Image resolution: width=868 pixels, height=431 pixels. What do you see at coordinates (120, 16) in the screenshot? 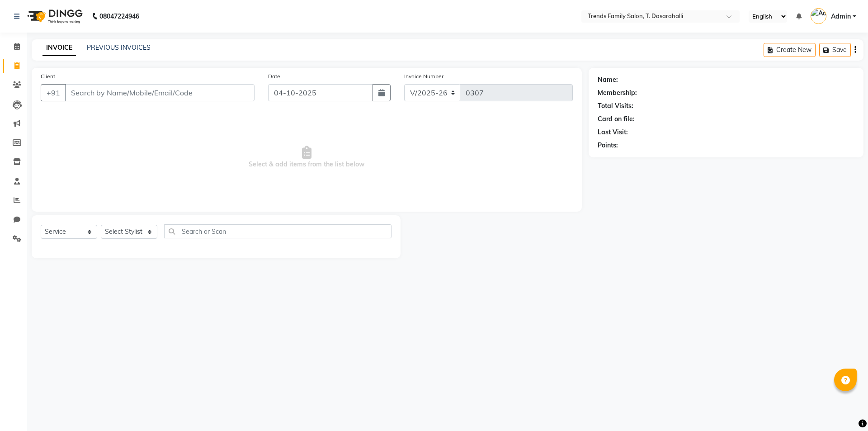
I see `b: 08047224946` at bounding box center [120, 16].